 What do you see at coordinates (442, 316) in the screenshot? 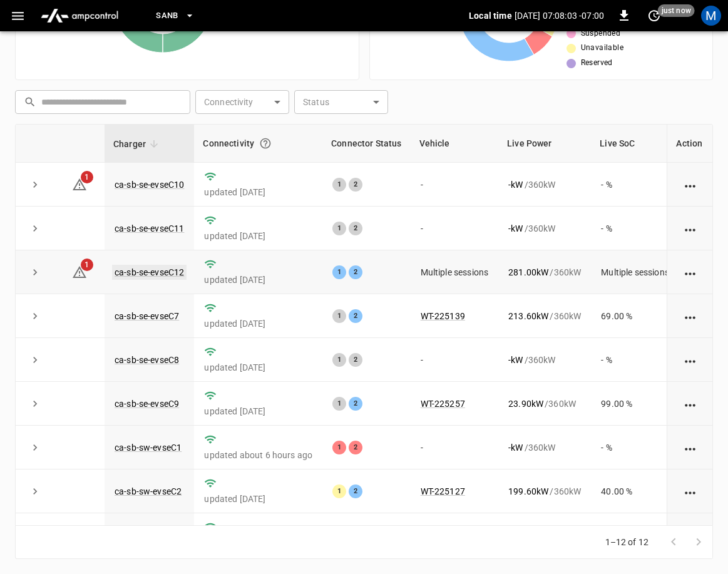
I see `a: WT-225139` at bounding box center [442, 316].